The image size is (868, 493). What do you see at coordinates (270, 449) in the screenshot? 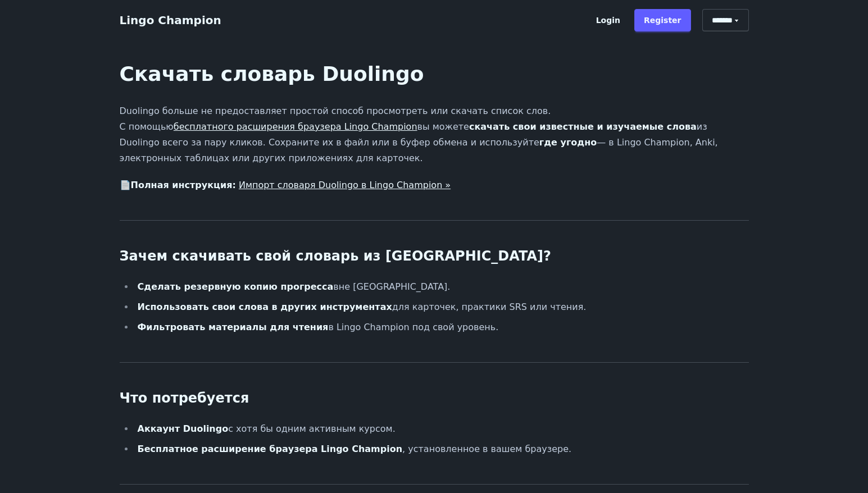
I see `strong: Бесплатное расширение браузера Lingo Champion` at bounding box center [270, 449].